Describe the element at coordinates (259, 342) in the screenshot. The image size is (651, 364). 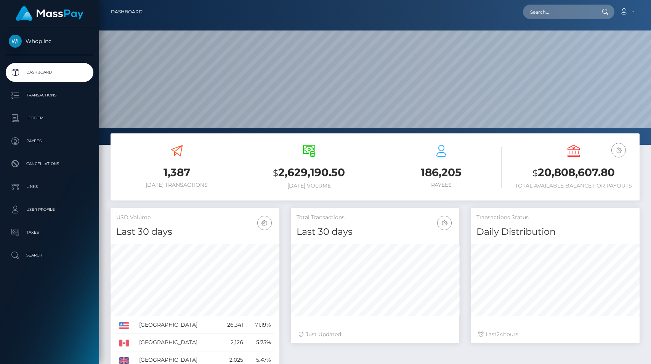
I see `td: 5.75%` at that location.